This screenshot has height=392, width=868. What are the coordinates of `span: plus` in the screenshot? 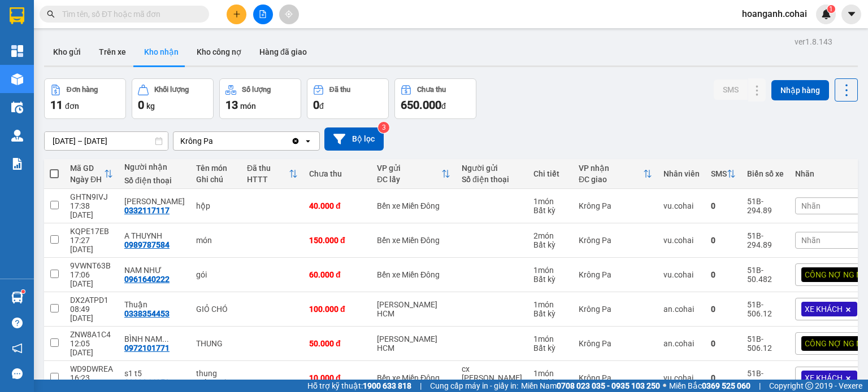 It's located at (237, 14).